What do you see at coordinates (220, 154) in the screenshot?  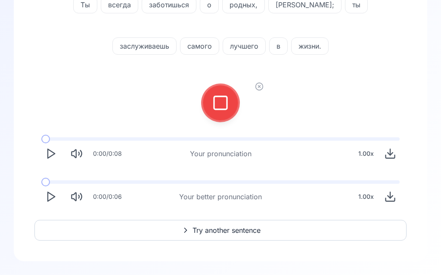 I see `div: Your pronunciation` at bounding box center [220, 154].